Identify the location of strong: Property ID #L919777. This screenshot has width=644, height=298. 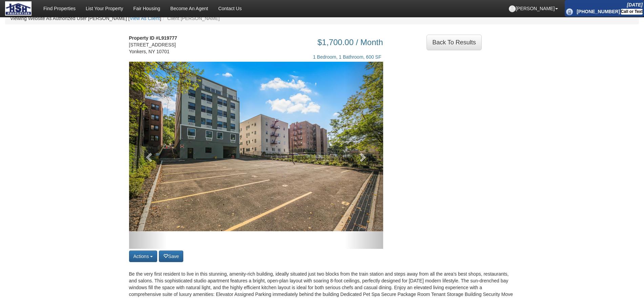
(153, 38).